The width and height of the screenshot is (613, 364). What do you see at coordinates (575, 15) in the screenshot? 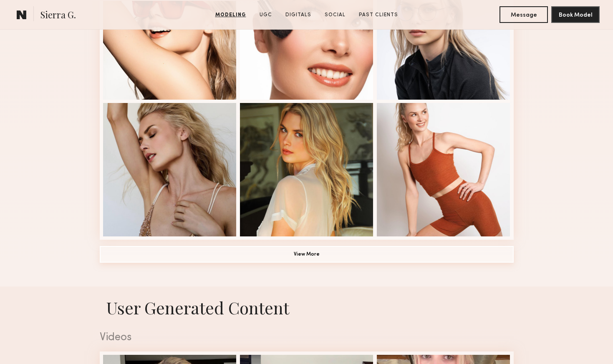
I see `button: Book Model` at bounding box center [575, 15].